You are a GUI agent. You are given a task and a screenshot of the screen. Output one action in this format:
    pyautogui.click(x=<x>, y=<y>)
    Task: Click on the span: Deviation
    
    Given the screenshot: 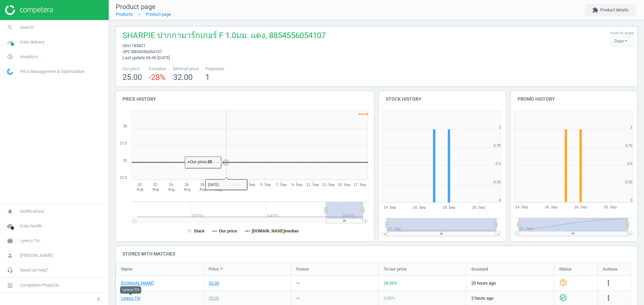 What is the action you would take?
    pyautogui.click(x=157, y=69)
    